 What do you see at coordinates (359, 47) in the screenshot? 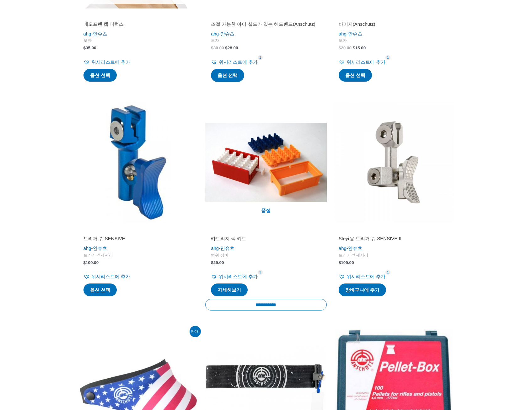
I see `bdi: 15.00` at bounding box center [359, 47].